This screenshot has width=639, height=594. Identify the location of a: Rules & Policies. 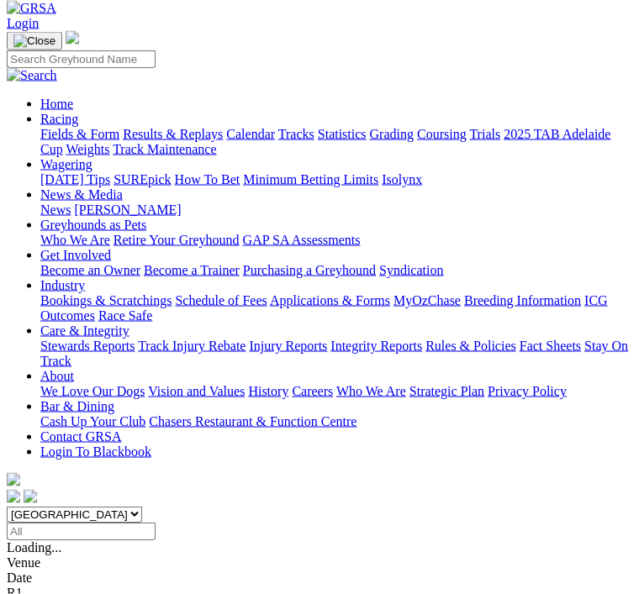
(471, 345).